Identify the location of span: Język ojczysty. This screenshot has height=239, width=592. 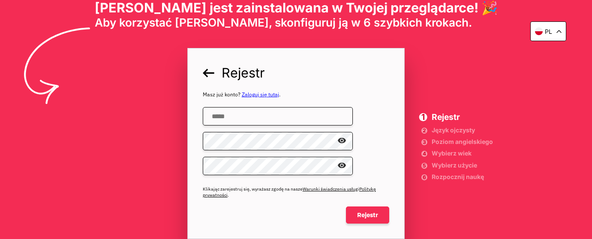
(462, 130).